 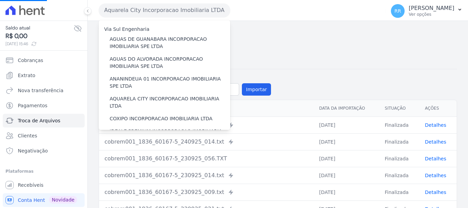 I want to click on span: Pagamentos, so click(x=33, y=106).